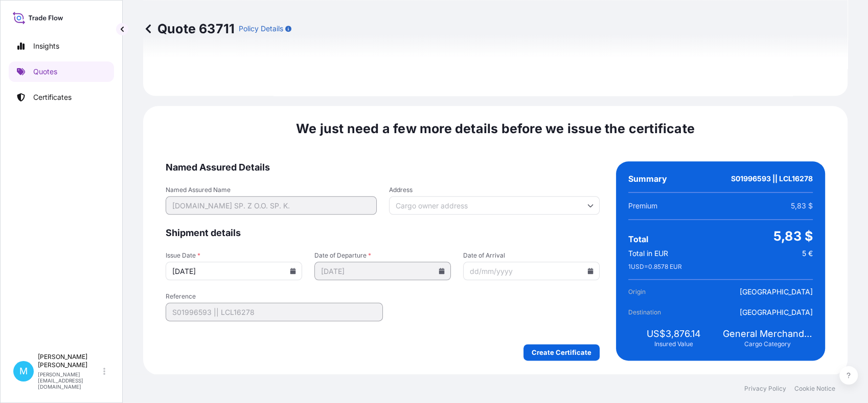 This screenshot has width=868, height=403. I want to click on a: Privacy Policy, so click(765, 388).